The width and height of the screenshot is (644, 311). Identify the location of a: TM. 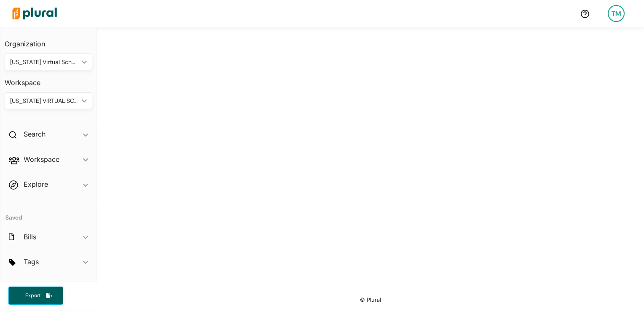
(616, 13).